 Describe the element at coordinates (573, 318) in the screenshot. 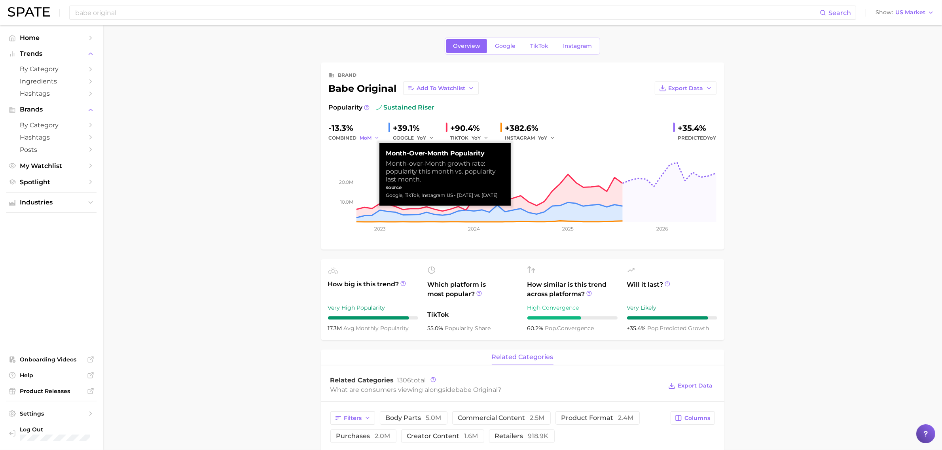

I see `div: 6 / 10` at that location.